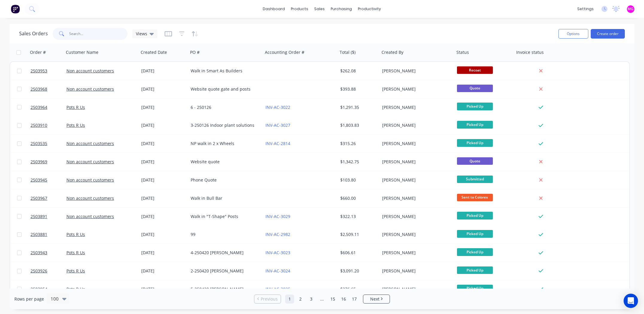 The height and width of the screenshot is (314, 644). What do you see at coordinates (475, 179) in the screenshot?
I see `span: Submitted` at bounding box center [475, 179].